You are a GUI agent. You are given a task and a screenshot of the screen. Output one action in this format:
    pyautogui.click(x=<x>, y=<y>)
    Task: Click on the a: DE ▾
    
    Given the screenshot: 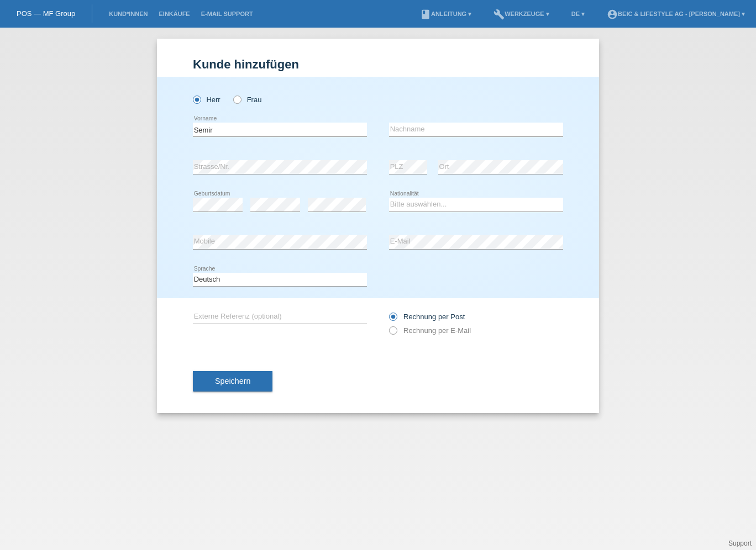 What is the action you would take?
    pyautogui.click(x=578, y=14)
    